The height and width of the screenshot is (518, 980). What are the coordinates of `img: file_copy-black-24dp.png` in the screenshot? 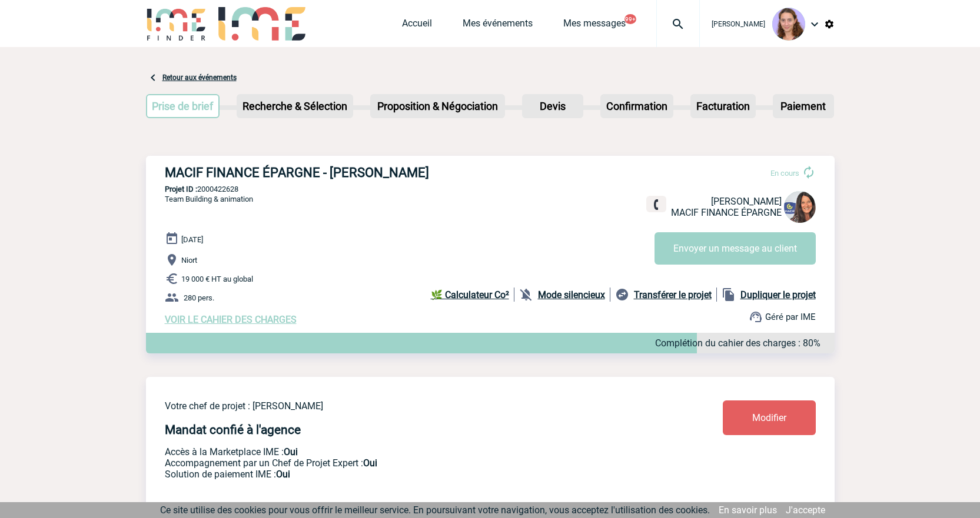 It's located at (728, 295).